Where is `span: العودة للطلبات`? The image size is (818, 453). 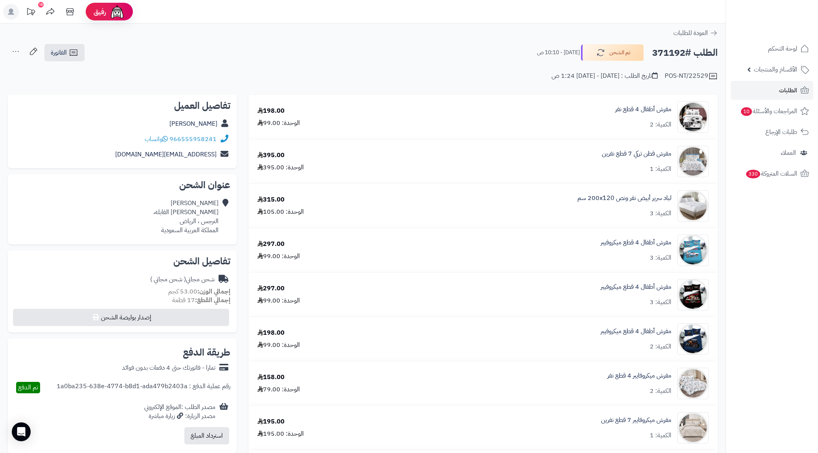 span: العودة للطلبات is located at coordinates (691, 33).